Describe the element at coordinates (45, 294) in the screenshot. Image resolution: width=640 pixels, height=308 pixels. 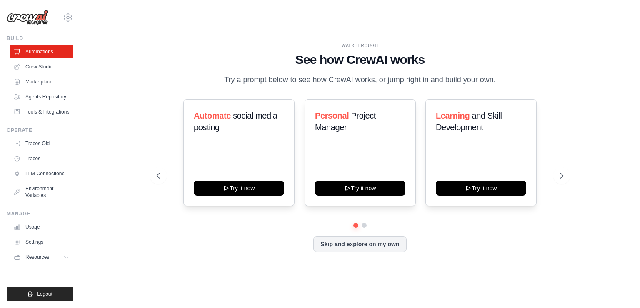
I see `span: Logout` at that location.